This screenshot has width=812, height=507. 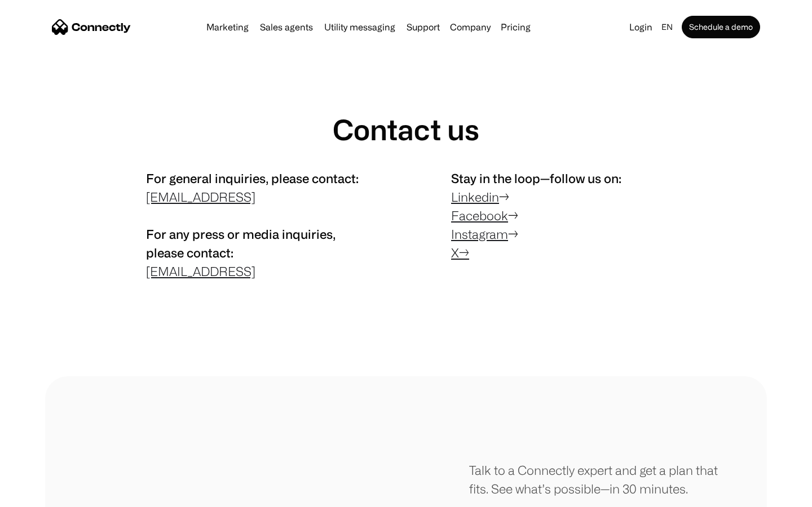 I want to click on a: Utility messaging, so click(x=360, y=27).